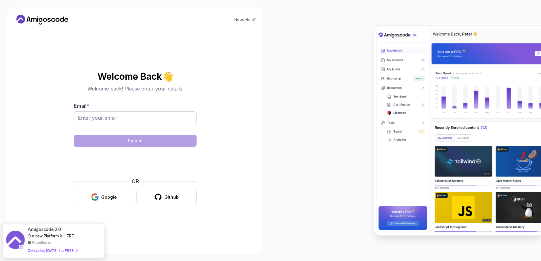  What do you see at coordinates (167, 197) in the screenshot?
I see `button: Github` at bounding box center [167, 197].